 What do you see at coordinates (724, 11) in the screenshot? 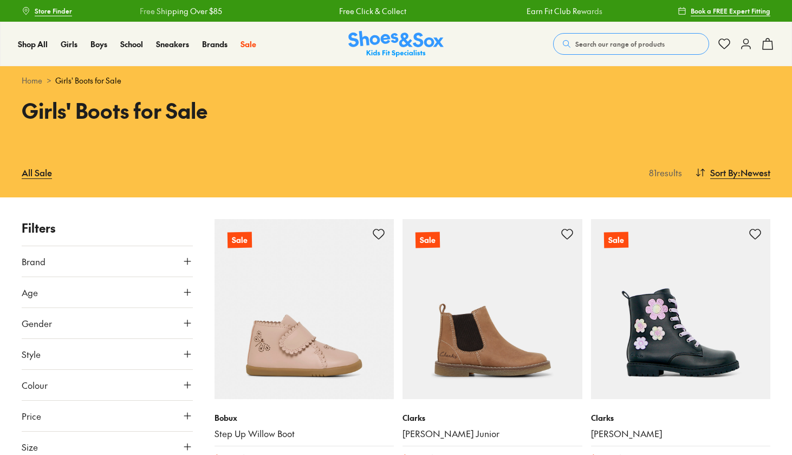
I see `a: Book a FREE Expert Fitting` at bounding box center [724, 11].